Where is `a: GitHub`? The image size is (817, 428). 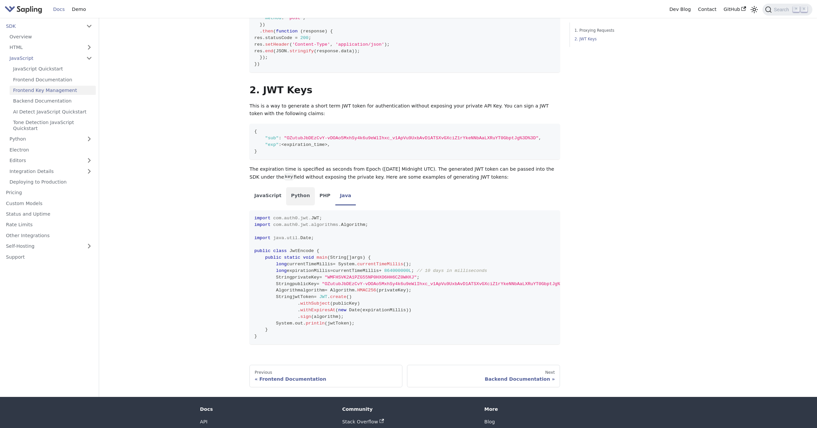 a: GitHub is located at coordinates (735, 9).